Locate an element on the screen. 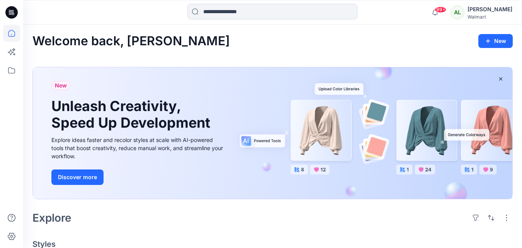 The width and height of the screenshot is (522, 248). button: Discover more is located at coordinates (77, 177).